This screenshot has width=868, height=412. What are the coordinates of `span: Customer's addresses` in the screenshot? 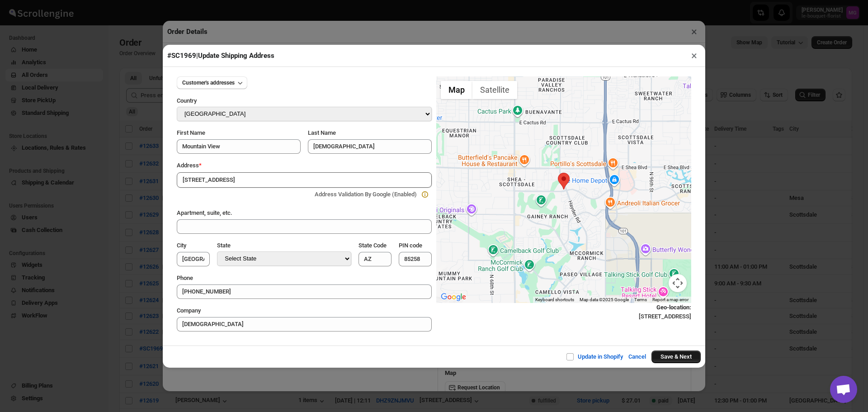 It's located at (208, 83).